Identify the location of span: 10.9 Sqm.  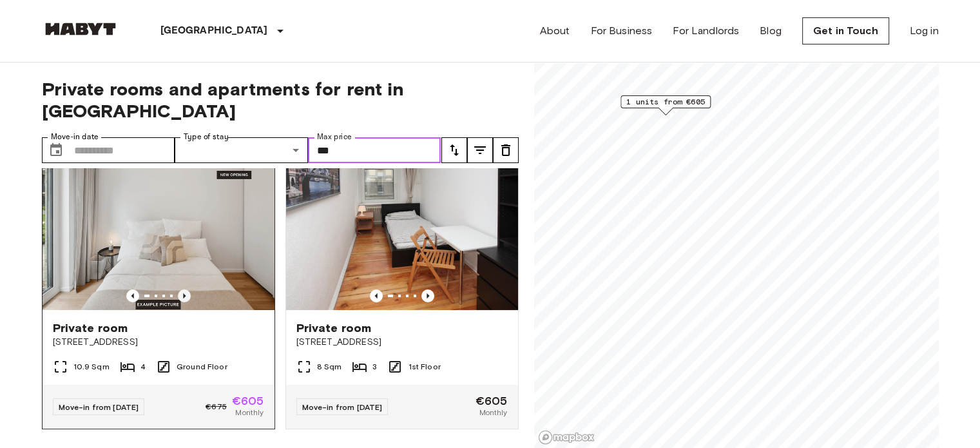
(91, 367).